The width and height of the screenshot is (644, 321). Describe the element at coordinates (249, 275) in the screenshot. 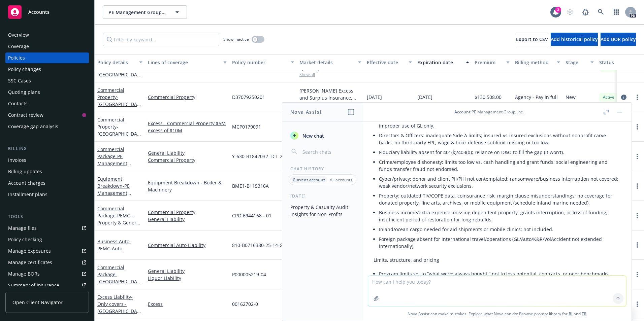

I see `span: P000005219-04` at that location.